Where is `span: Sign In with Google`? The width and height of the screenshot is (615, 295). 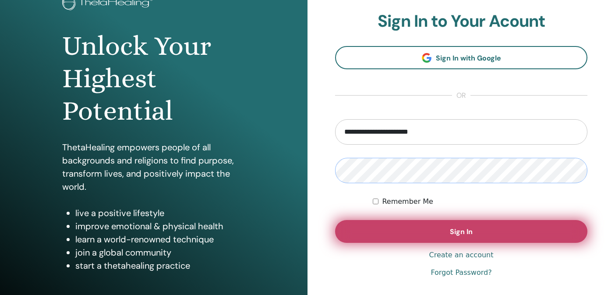
span: Sign In with Google is located at coordinates (469, 58).